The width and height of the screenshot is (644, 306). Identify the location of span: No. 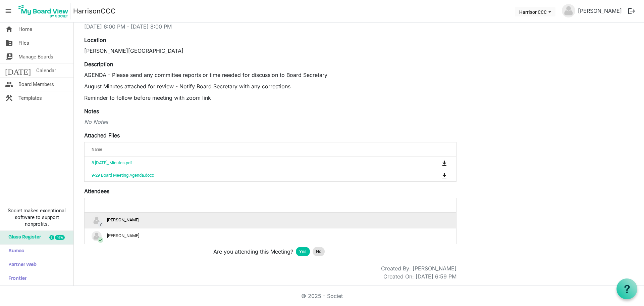
(319, 252).